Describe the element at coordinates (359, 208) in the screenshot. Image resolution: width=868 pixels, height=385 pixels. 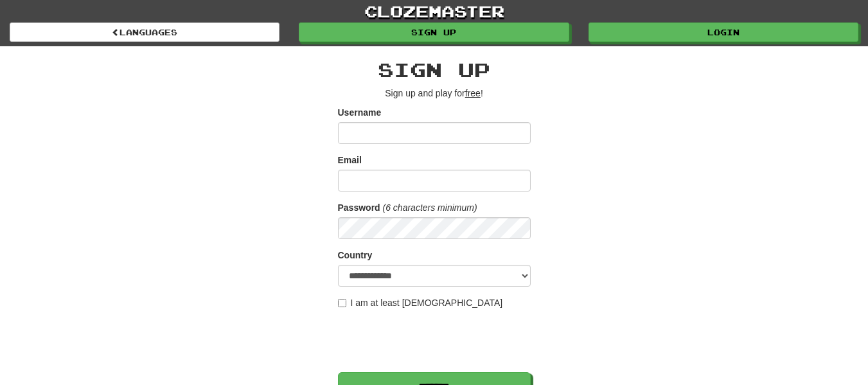
I see `label: Password` at that location.